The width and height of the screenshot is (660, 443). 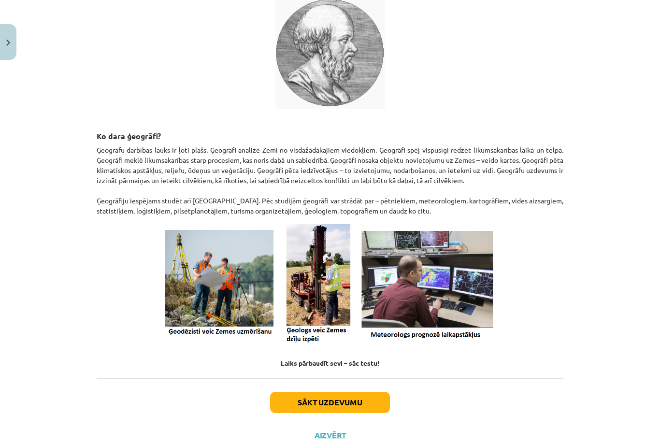 What do you see at coordinates (129, 136) in the screenshot?
I see `strong: Ko dara ģeogrāfi?` at bounding box center [129, 136].